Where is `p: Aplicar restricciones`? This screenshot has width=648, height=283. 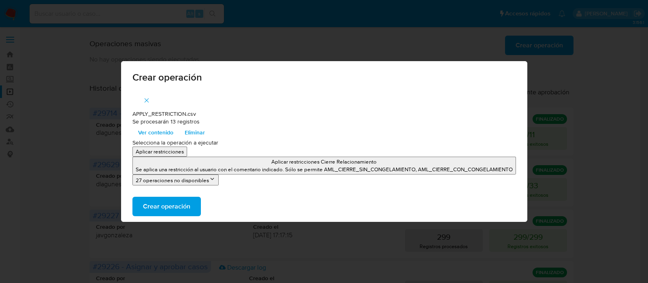 p: Aplicar restricciones is located at coordinates (159, 151).